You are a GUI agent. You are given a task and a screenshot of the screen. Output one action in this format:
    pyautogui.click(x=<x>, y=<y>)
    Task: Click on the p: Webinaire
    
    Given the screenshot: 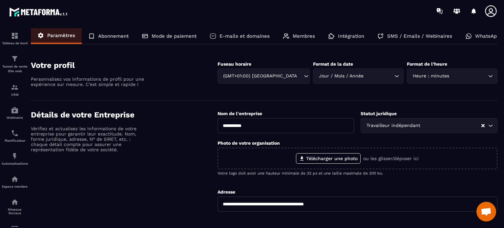 What is the action you would take?
    pyautogui.click(x=15, y=117)
    